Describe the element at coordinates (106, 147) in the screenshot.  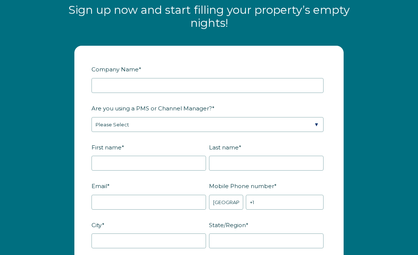
I see `span: First name` at that location.